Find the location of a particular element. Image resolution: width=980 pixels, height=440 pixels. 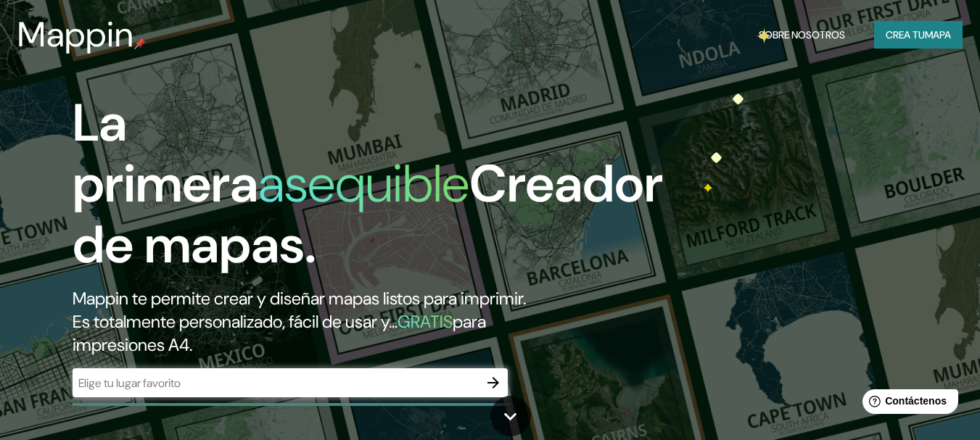

font: para impresiones A4. is located at coordinates (279, 333).